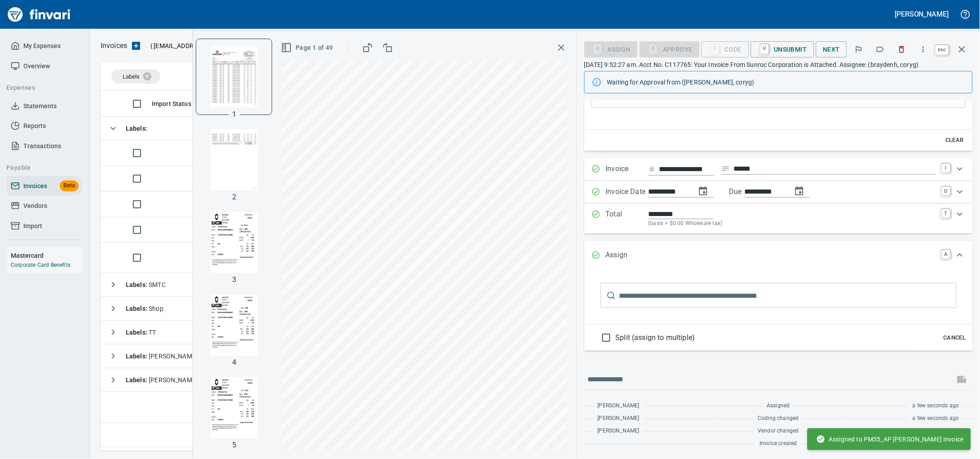 This screenshot has height=459, width=980. I want to click on button: Expenses, so click(40, 87).